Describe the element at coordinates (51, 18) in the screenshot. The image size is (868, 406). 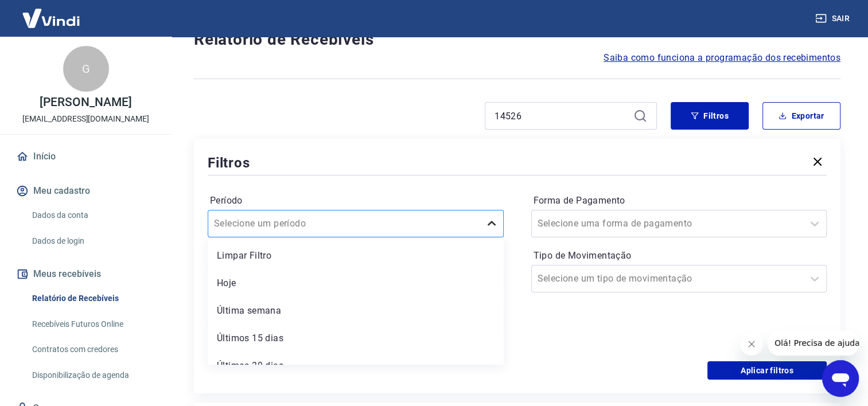
I see `img: Vindi` at that location.